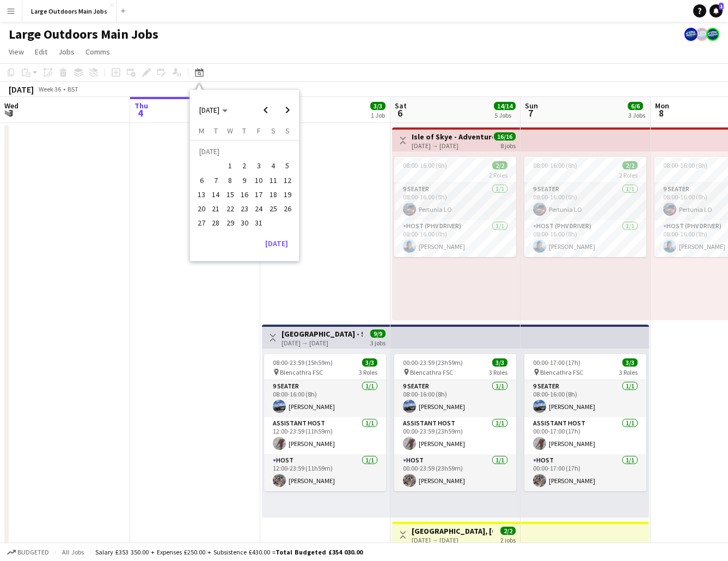 The height and width of the screenshot is (561, 728). What do you see at coordinates (141, 105) in the screenshot?
I see `span: Thu` at bounding box center [141, 105].